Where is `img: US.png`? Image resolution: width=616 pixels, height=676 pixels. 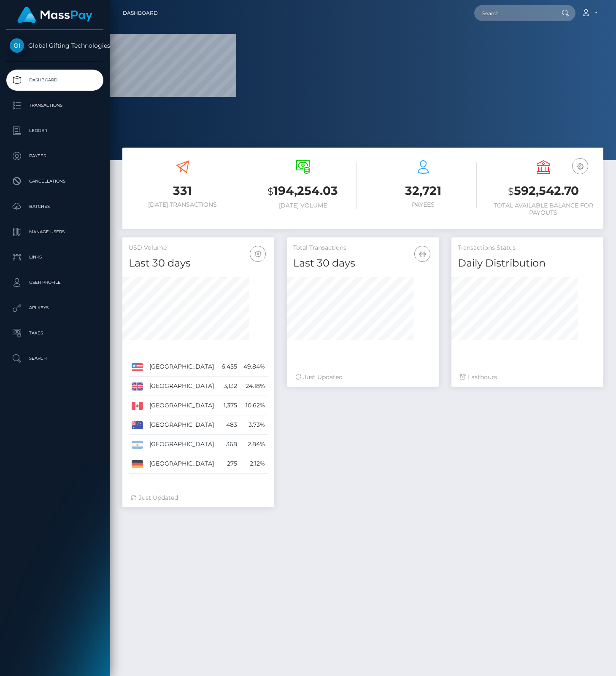
img: US.png is located at coordinates (137, 367).